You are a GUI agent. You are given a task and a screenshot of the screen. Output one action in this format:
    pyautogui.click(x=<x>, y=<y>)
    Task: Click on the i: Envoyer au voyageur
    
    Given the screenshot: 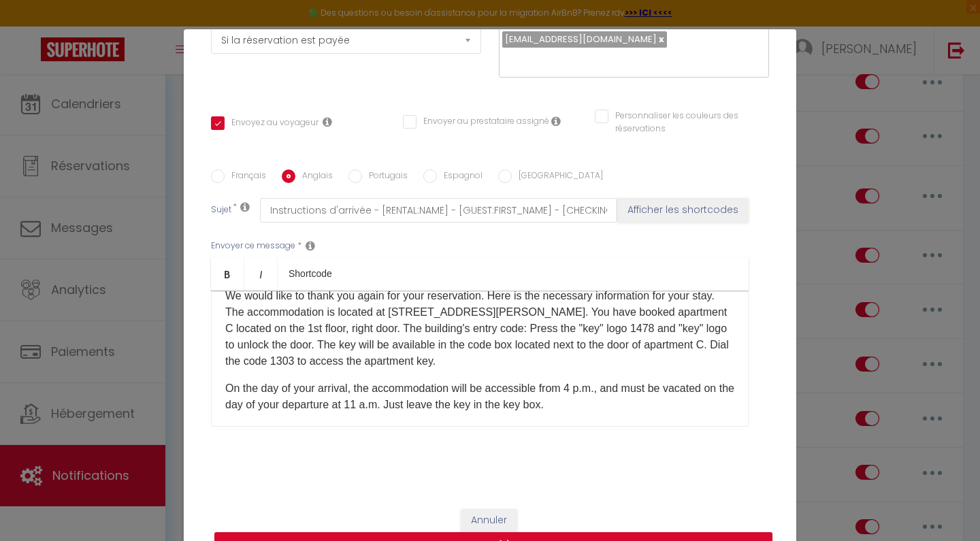 What is the action you would take?
    pyautogui.click(x=327, y=122)
    